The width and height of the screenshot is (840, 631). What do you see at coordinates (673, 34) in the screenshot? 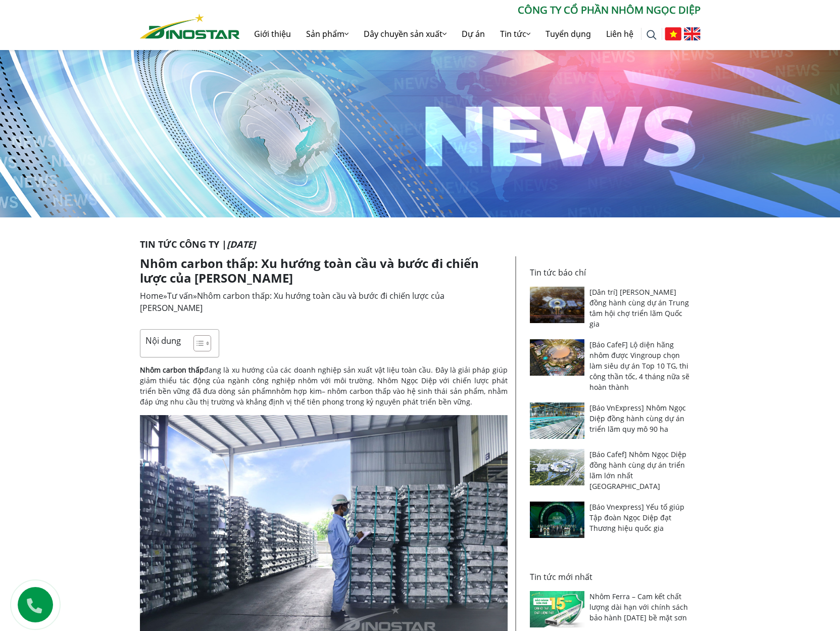
I see `img: Tiếng Việt` at bounding box center [673, 34].